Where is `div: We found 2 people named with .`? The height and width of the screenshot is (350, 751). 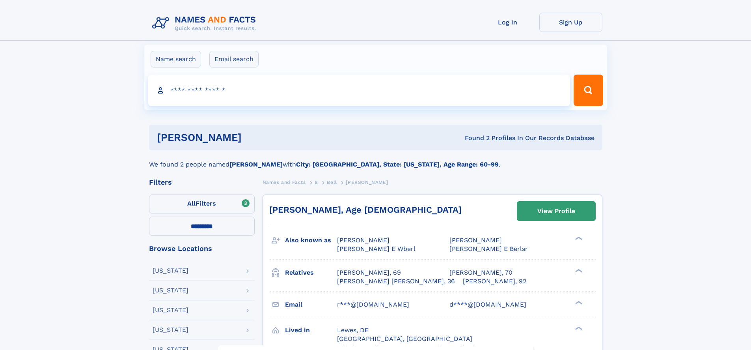
div: We found 2 people named with . is located at coordinates (376, 160).